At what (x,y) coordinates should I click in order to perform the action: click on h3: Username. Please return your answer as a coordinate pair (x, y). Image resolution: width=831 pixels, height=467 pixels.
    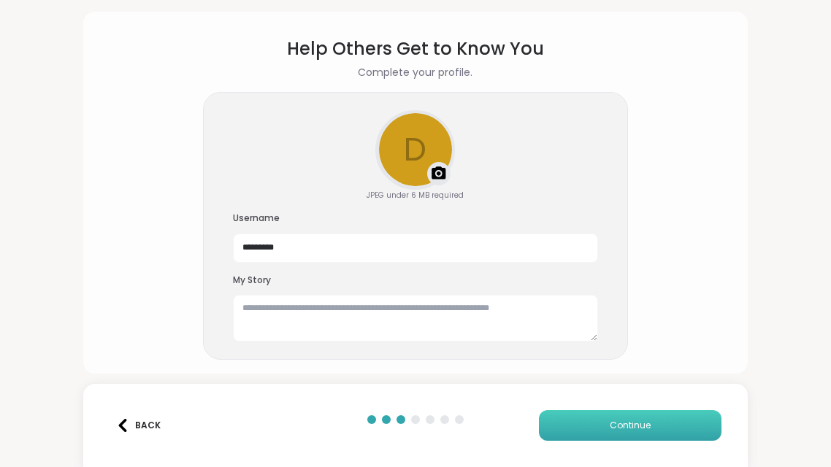
    Looking at the image, I should click on (415, 218).